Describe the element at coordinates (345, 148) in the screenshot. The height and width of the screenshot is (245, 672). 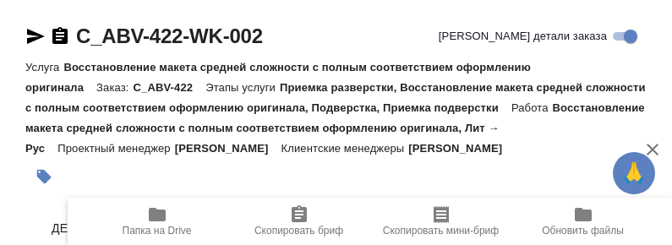
I see `p: Клиентские менеджеры` at that location.